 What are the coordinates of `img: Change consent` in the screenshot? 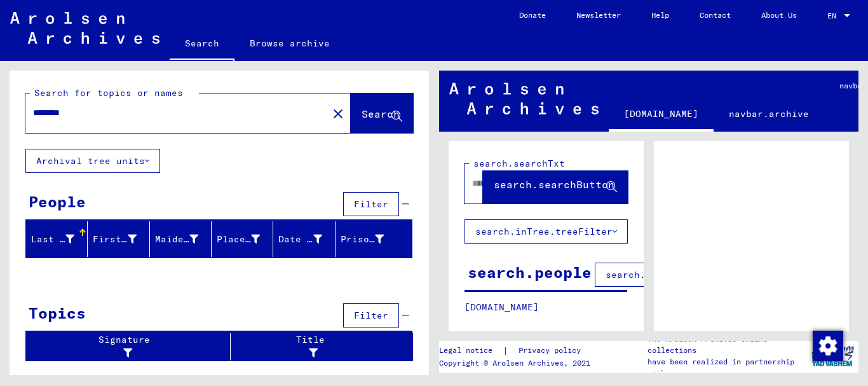 It's located at (829, 346).